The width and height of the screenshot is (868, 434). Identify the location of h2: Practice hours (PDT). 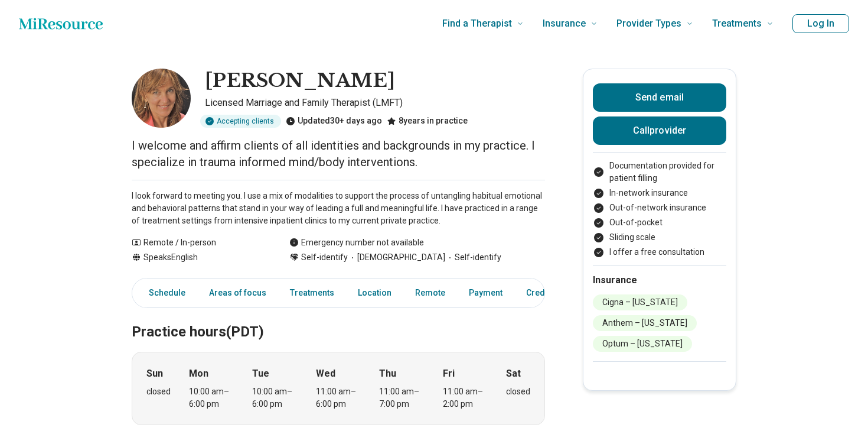
(339, 318).